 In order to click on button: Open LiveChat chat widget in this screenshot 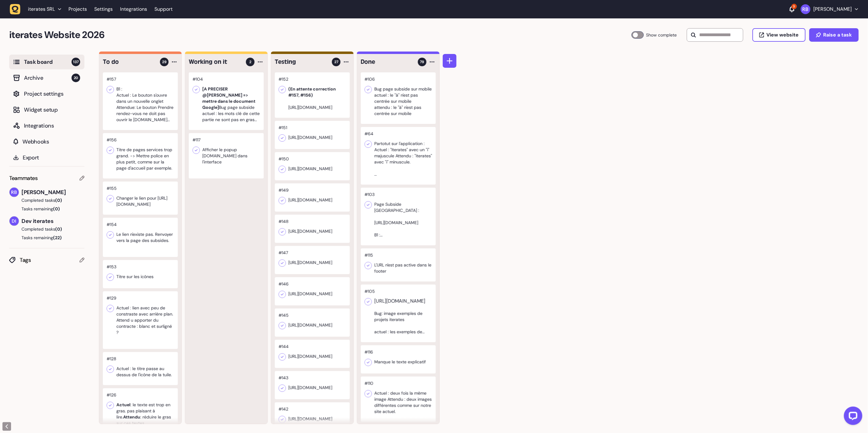, I will do `click(14, 12)`.